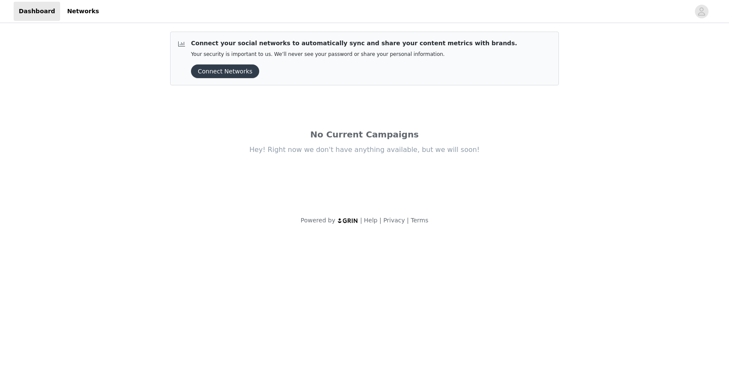 This screenshot has height=382, width=729. What do you see at coordinates (701, 12) in the screenshot?
I see `div: avatar` at bounding box center [701, 12].